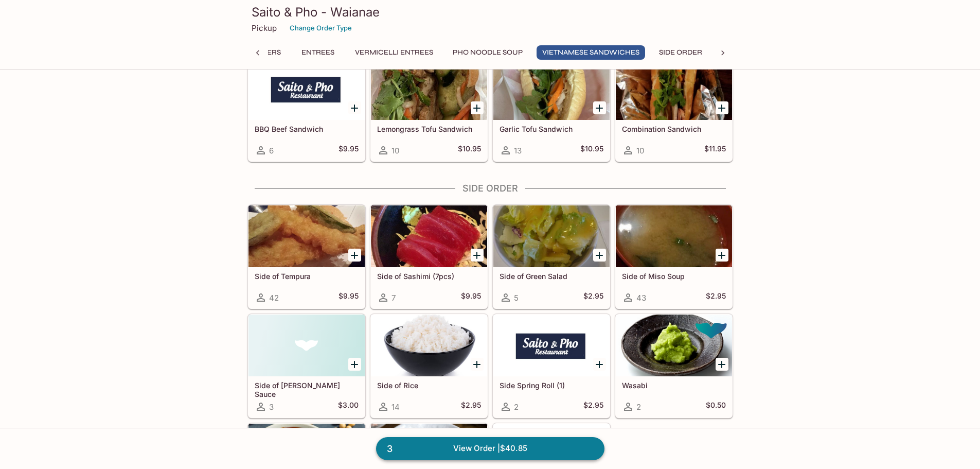 The width and height of the screenshot is (980, 469). I want to click on button: Add Side Spring Roll (1), so click(600, 363).